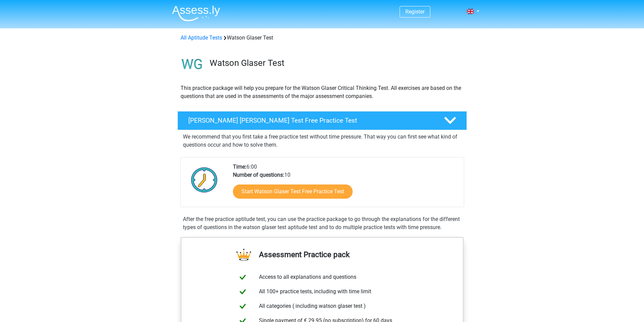 Image resolution: width=644 pixels, height=322 pixels. I want to click on p: We recommend that you first take a free practice test without time pressure. That way you can fir..., so click(322, 141).